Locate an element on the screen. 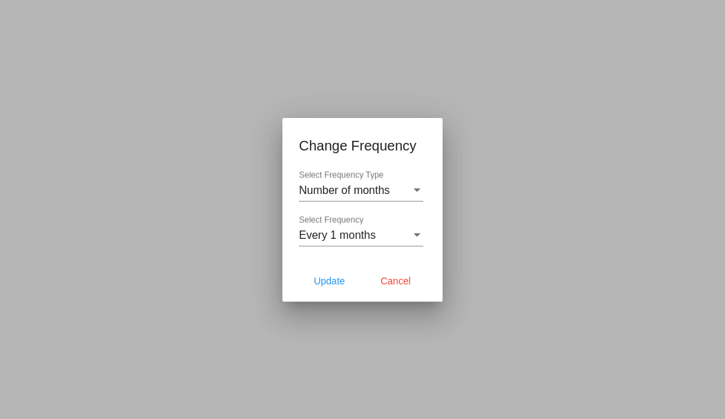 The image size is (725, 419). span: Number of months is located at coordinates (344, 190).